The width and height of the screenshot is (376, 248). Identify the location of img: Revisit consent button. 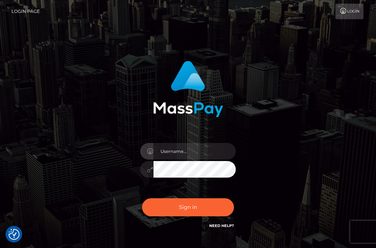
(14, 235).